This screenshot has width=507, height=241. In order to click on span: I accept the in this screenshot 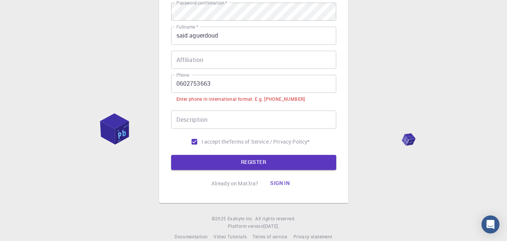, I will do `click(215, 142)`.